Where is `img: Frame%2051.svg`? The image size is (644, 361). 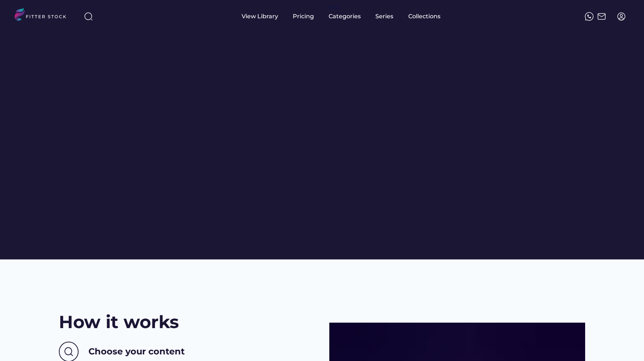
img: Frame%2051.svg is located at coordinates (602, 16).